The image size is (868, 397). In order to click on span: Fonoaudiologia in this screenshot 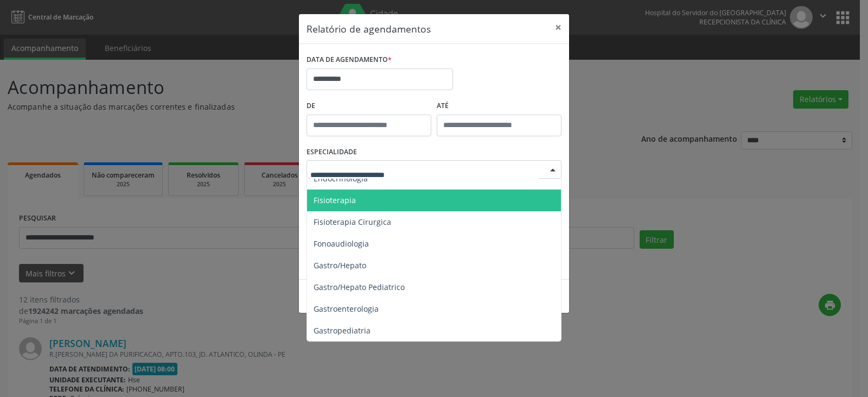, I will do `click(341, 243)`.